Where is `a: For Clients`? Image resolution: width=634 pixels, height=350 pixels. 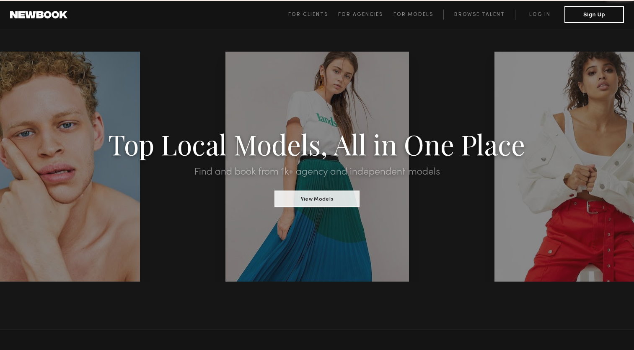 a: For Clients is located at coordinates (313, 15).